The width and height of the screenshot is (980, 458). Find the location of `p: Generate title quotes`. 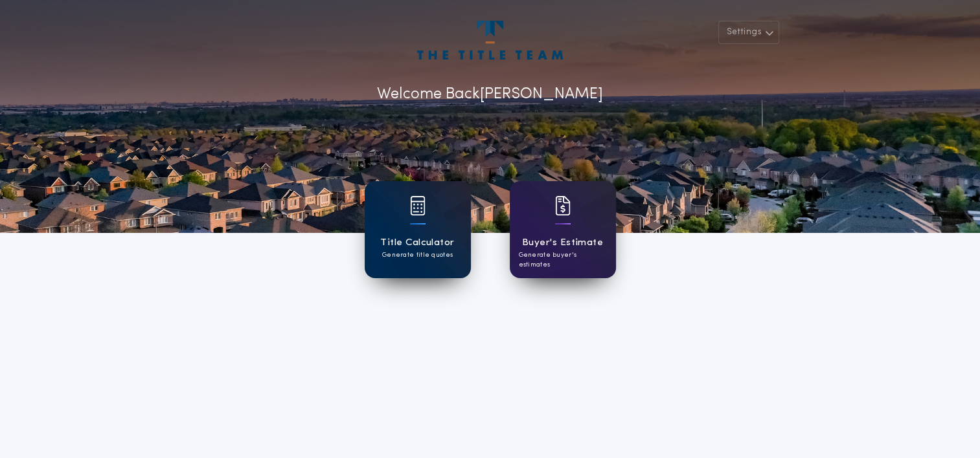

p: Generate title quotes is located at coordinates (417, 255).